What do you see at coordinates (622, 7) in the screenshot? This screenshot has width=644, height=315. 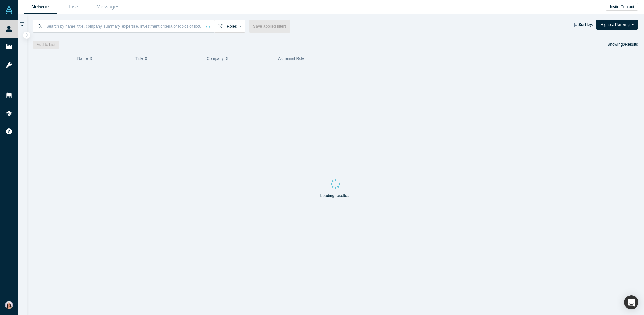 I see `button: Invite Contact` at bounding box center [622, 7].